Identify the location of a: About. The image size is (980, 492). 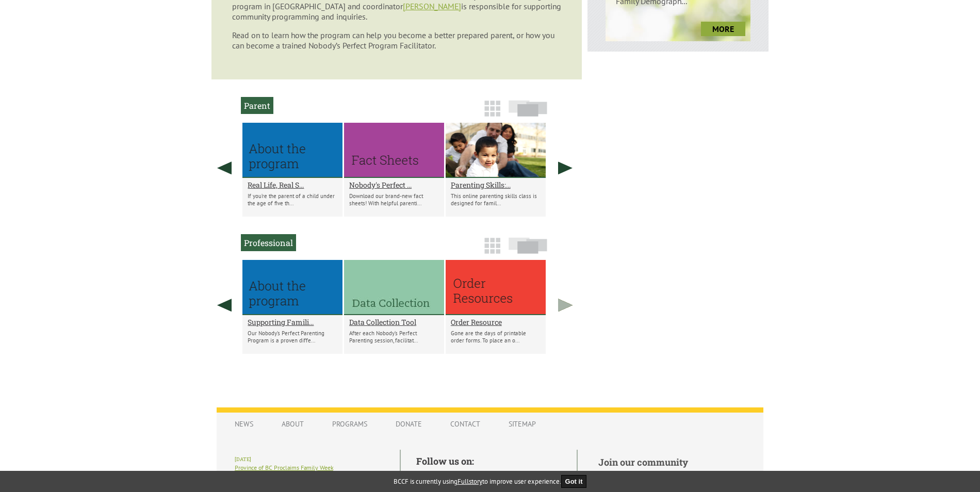
(292, 424).